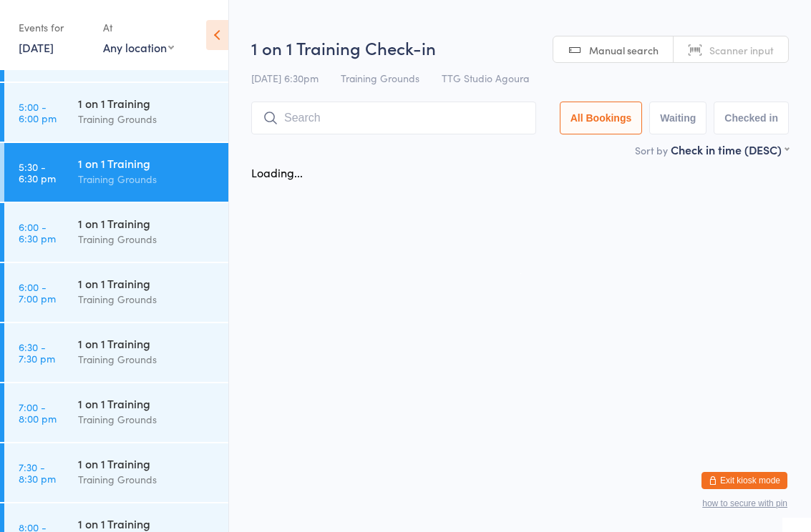  I want to click on time: 6:00 - 7:00 pm, so click(37, 292).